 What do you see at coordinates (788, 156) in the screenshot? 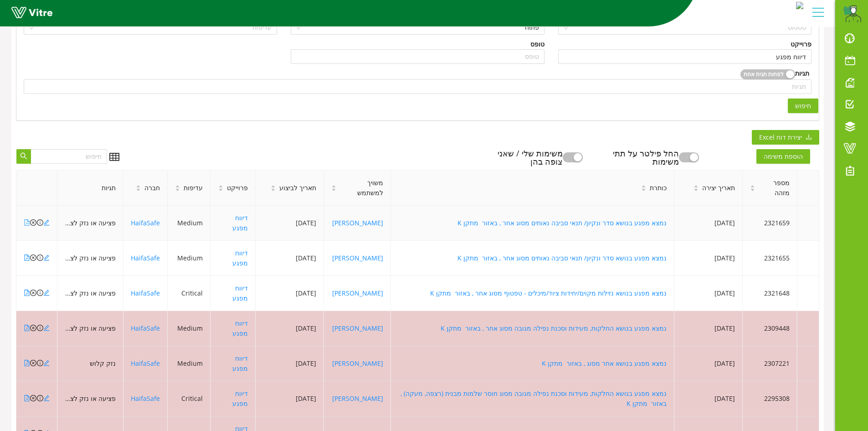
I see `a: הוספת משימה` at bounding box center [788, 156].